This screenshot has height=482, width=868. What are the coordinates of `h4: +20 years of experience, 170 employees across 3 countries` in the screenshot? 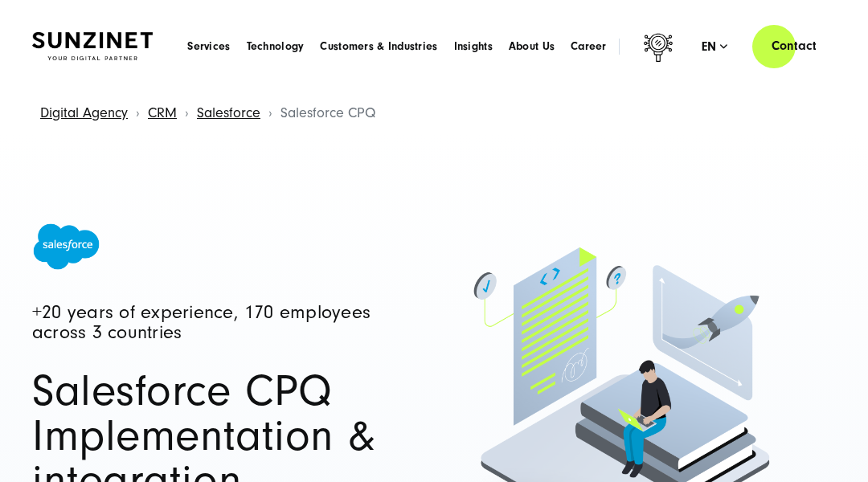 It's located at (218, 323).